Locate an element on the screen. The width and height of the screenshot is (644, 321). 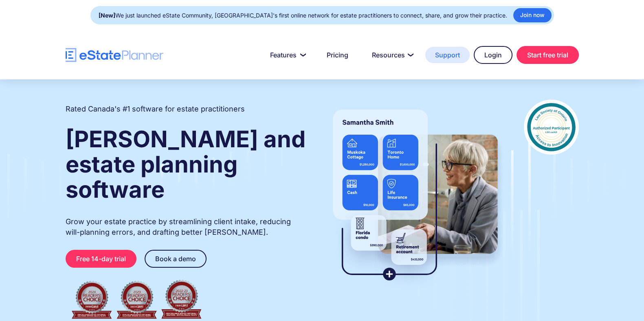
h2: Rated Canada's #1 software for estate practitioners is located at coordinates (155, 109).